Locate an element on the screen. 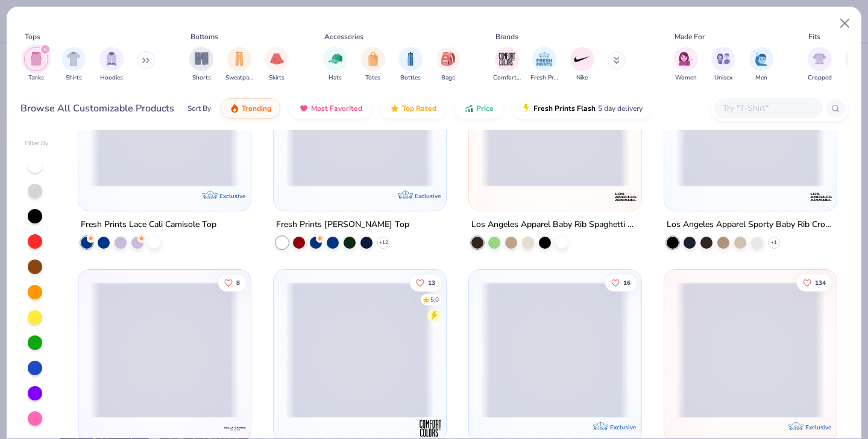  div: filter for Fresh Prints is located at coordinates (544, 65).